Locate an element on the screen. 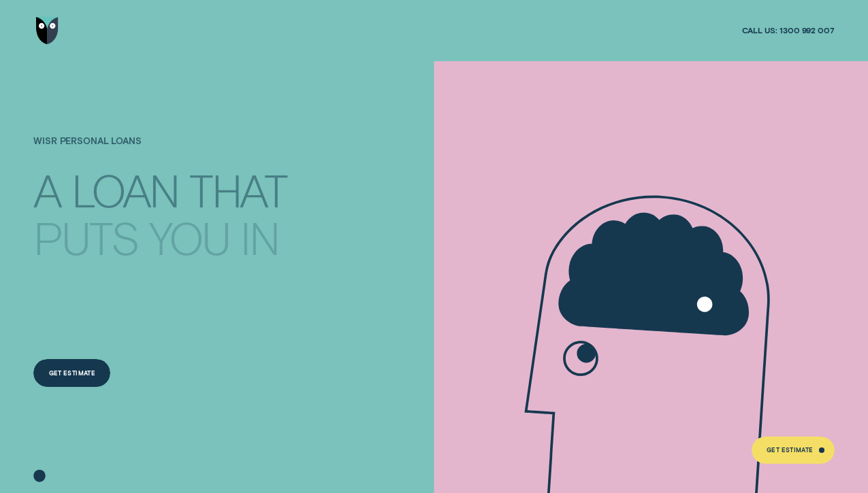  div: PUTS is located at coordinates (86, 238).